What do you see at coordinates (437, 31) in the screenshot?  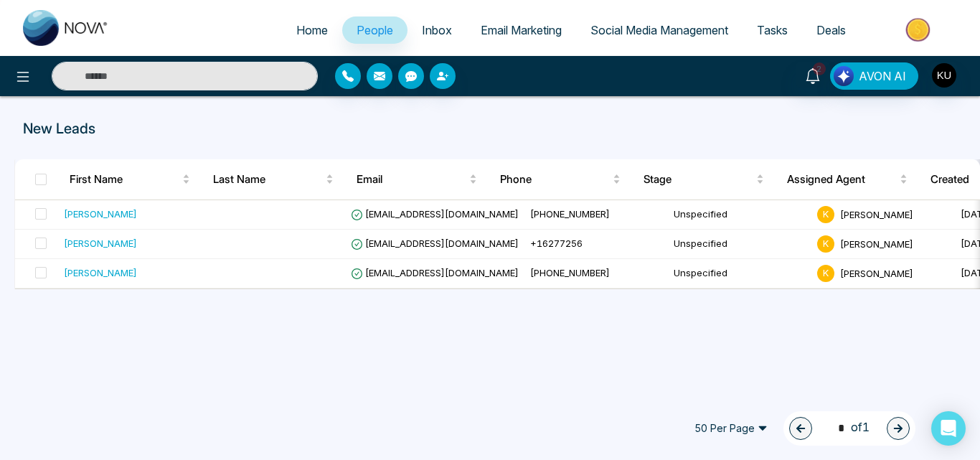 I see `span: Inbox` at bounding box center [437, 31].